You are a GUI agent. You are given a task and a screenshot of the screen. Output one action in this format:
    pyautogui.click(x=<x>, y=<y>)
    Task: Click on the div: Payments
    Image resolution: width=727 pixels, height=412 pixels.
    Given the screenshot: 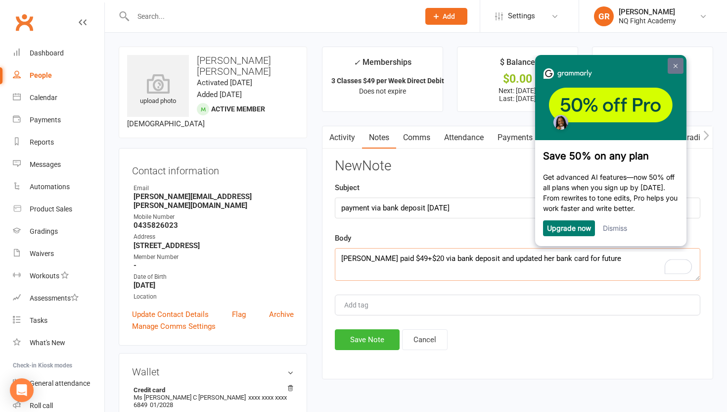 What is the action you would take?
    pyautogui.click(x=45, y=120)
    